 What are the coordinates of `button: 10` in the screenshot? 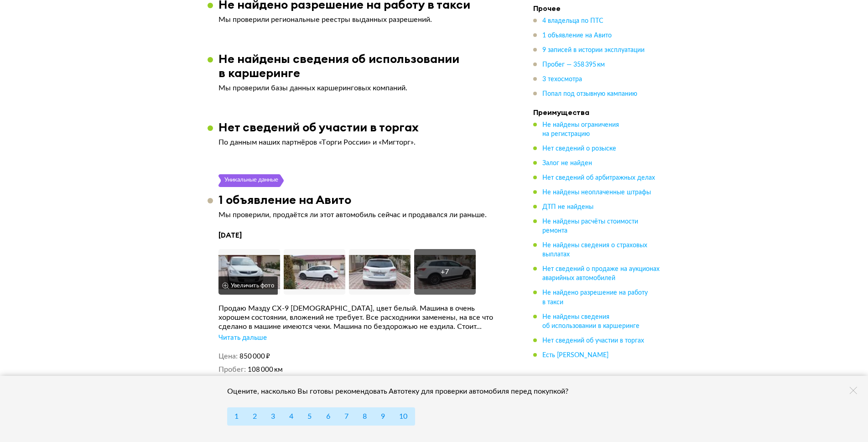 It's located at (403, 416).